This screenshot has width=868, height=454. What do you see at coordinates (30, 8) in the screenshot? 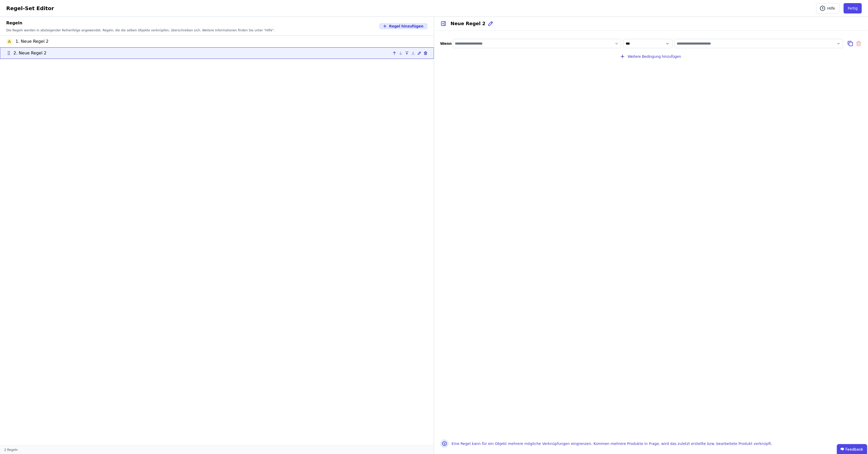
I see `div: Regel-Set Editor` at bounding box center [30, 8].